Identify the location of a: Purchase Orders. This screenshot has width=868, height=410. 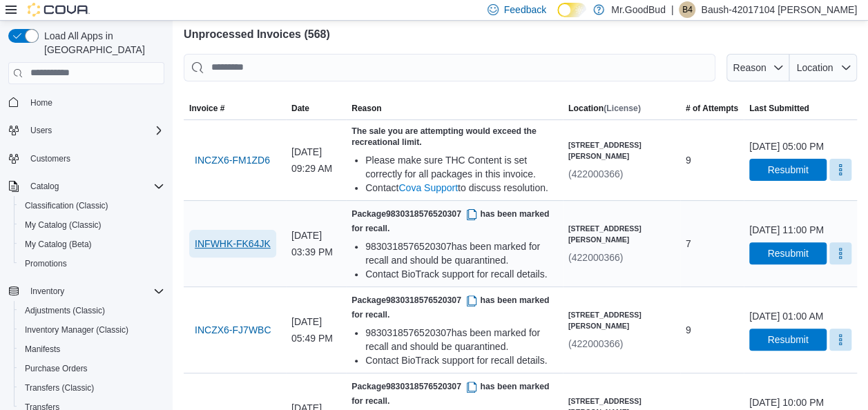
(56, 369).